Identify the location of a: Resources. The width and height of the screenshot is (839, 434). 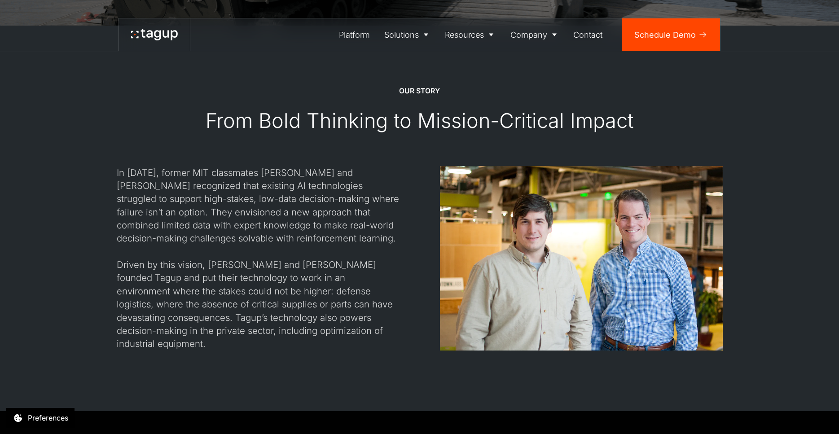
(471, 35).